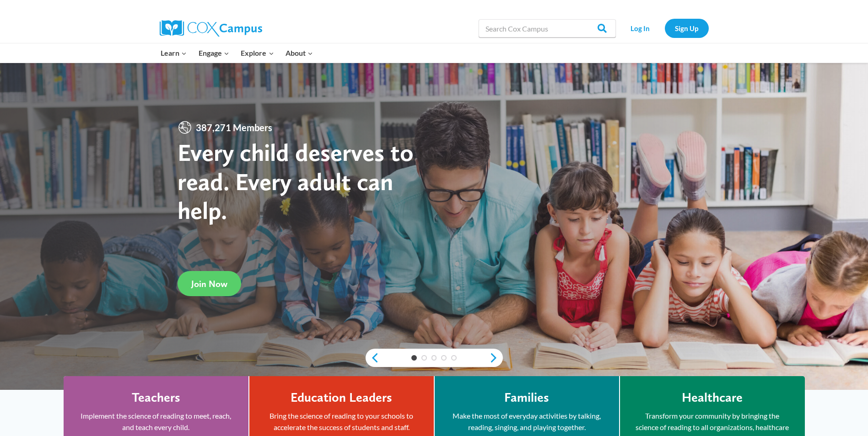 The height and width of the screenshot is (436, 868). I want to click on p: Bring the science of reading to your schools to accelerate the success of students and staff., so click(341, 422).